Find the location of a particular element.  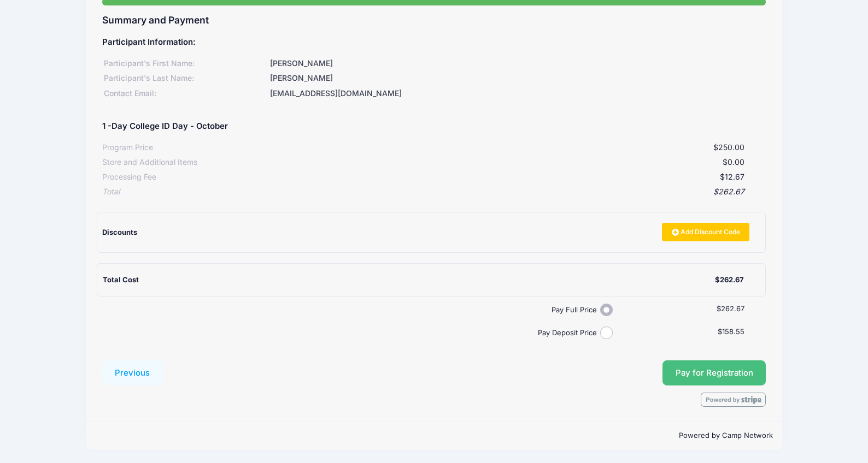

div: Program Price is located at coordinates (127, 147).